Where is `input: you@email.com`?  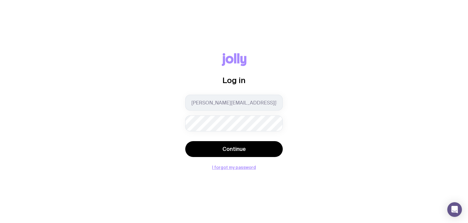
input: you@email.com is located at coordinates (234, 102).